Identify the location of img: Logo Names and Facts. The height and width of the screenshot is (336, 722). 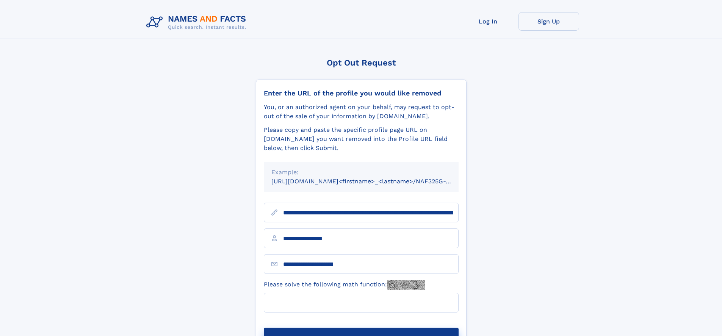
(198, 22).